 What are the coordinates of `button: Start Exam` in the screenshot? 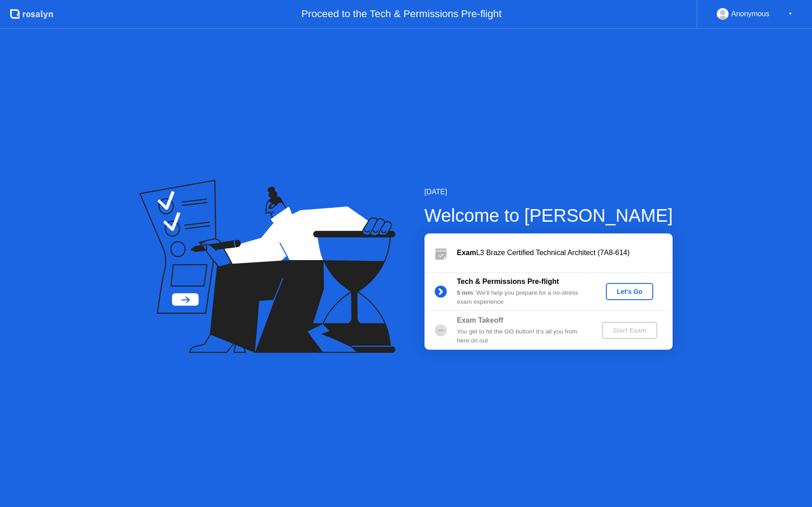 It's located at (629, 330).